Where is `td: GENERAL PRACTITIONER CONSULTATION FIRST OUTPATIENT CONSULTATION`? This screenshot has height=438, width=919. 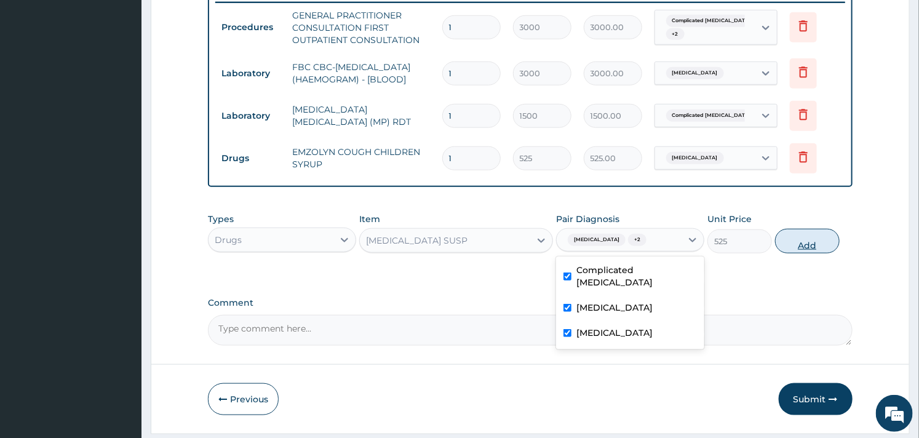 td: GENERAL PRACTITIONER CONSULTATION FIRST OUTPATIENT CONSULTATION is located at coordinates (361, 28).